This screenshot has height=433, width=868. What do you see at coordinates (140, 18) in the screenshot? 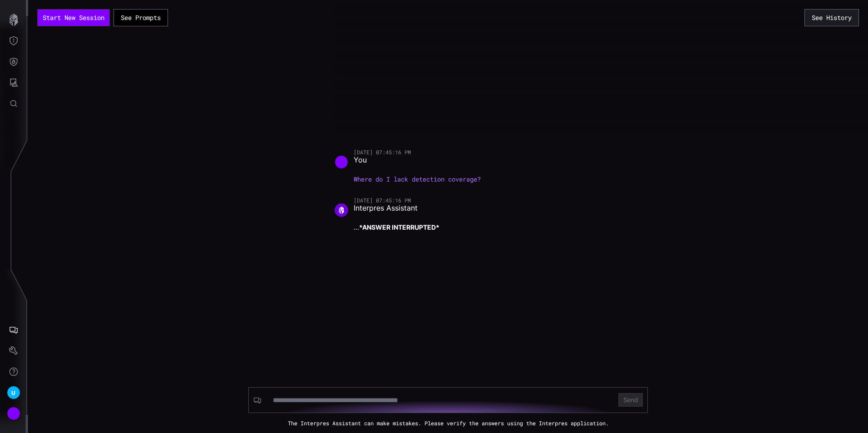
I see `button: See Prompts` at bounding box center [140, 18].